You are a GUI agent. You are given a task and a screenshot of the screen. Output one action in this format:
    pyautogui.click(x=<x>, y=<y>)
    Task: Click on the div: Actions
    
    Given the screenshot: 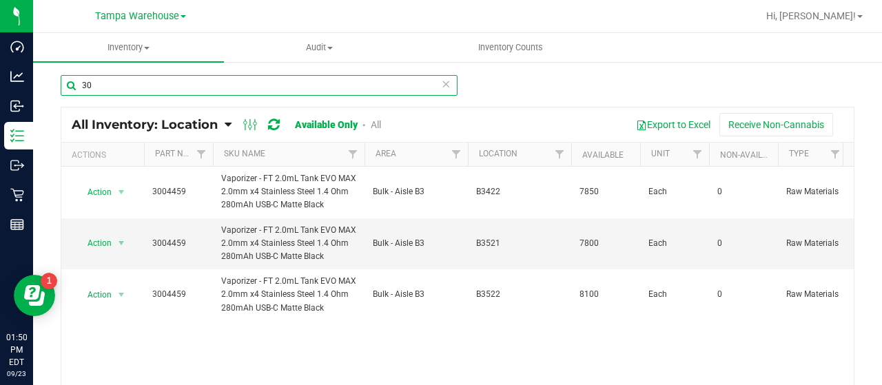 What is the action you would take?
    pyautogui.click(x=105, y=155)
    